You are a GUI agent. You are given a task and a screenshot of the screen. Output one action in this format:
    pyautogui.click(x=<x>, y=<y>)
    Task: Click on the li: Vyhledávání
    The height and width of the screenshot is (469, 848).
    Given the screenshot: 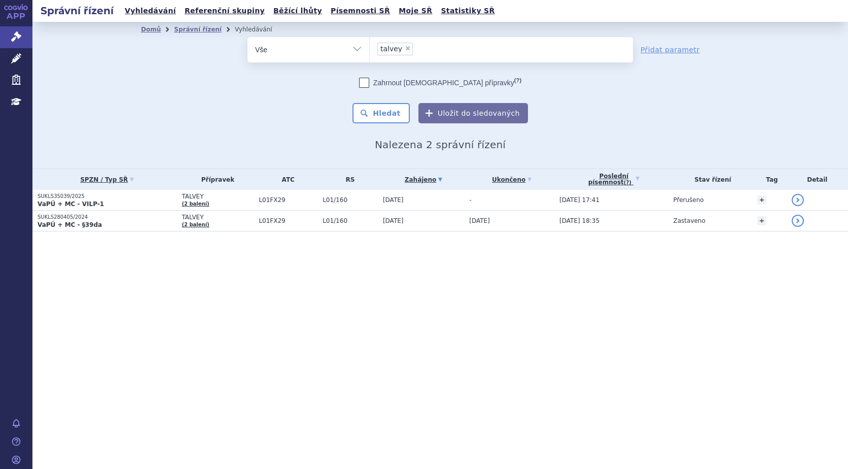 What is the action you would take?
    pyautogui.click(x=260, y=29)
    